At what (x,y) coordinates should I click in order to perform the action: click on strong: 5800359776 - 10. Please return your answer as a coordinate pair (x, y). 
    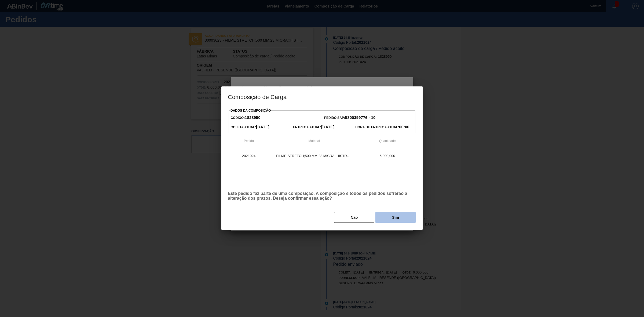
    Looking at the image, I should click on (360, 117).